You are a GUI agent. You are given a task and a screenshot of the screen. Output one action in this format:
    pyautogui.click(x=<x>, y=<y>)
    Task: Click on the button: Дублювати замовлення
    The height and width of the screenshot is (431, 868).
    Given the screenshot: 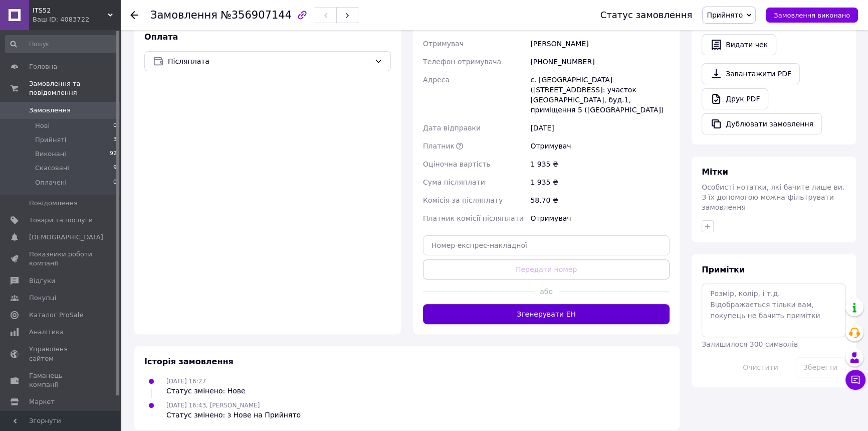 What is the action you would take?
    pyautogui.click(x=761, y=124)
    